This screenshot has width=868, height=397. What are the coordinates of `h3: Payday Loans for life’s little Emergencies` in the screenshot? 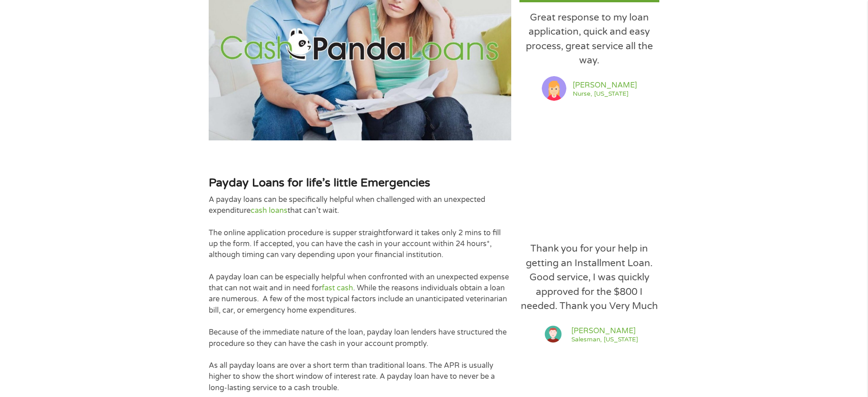 It's located at (360, 183).